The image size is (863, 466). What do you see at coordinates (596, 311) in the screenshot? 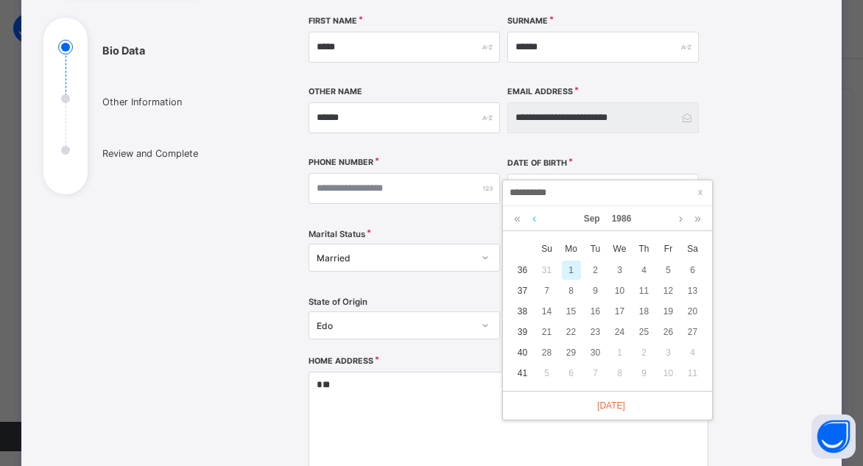
I see `div: 16` at bounding box center [596, 311].